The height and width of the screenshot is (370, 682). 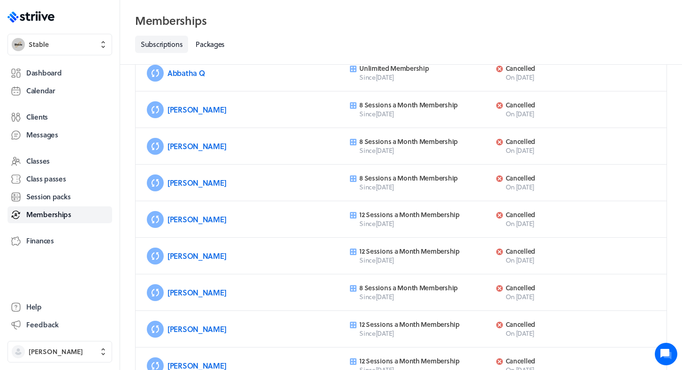 What do you see at coordinates (60, 45) in the screenshot?
I see `button: StableStable` at bounding box center [60, 45].